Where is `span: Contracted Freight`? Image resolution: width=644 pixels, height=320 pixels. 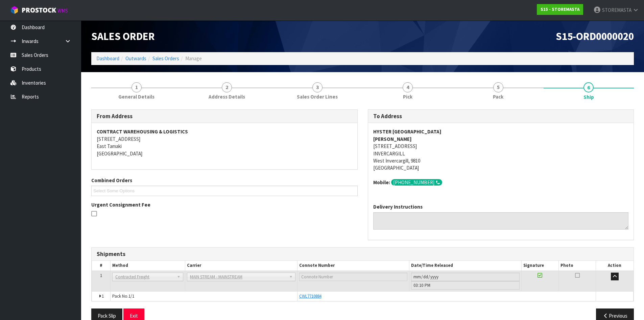 span: Contracted Freight is located at coordinates (145, 277).